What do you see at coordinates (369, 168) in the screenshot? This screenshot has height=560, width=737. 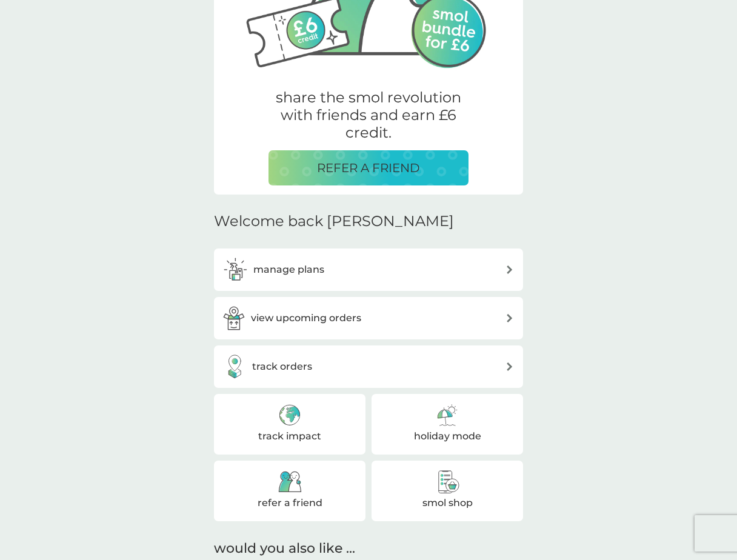 I see `button: REFER A FRIEND` at bounding box center [369, 168].